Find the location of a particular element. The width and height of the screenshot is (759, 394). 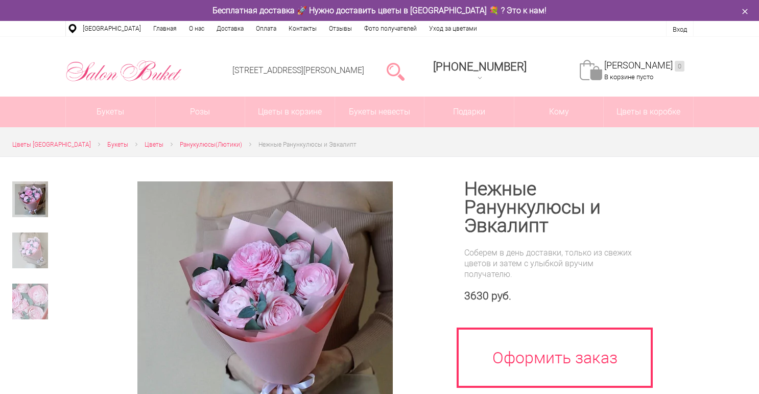

span: Букеты is located at coordinates (118, 145).